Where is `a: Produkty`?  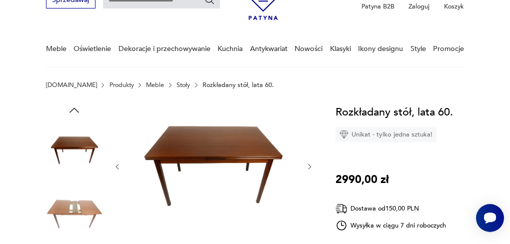
a: Produkty is located at coordinates (121, 85).